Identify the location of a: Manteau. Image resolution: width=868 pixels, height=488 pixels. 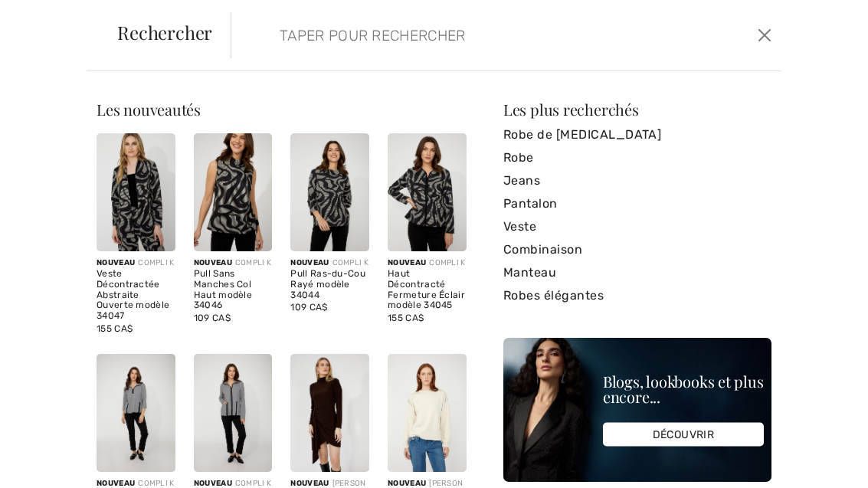
(637, 273).